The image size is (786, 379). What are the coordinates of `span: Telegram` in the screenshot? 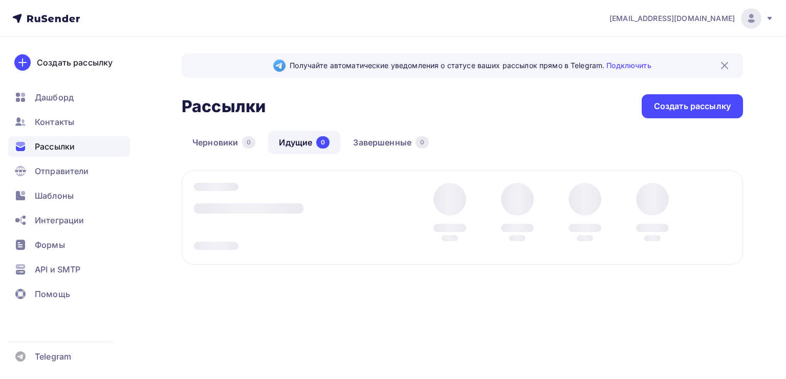 It's located at (53, 356).